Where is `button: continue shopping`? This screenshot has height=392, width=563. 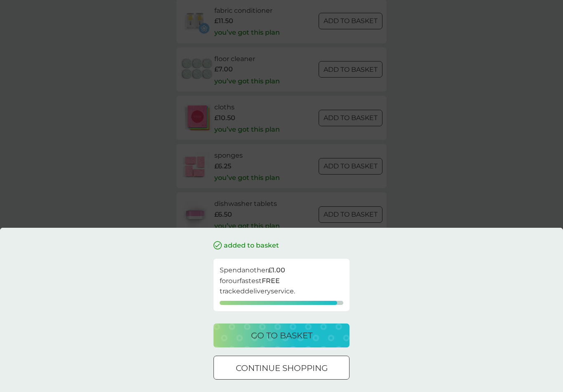
button: continue shopping is located at coordinates (282, 368).